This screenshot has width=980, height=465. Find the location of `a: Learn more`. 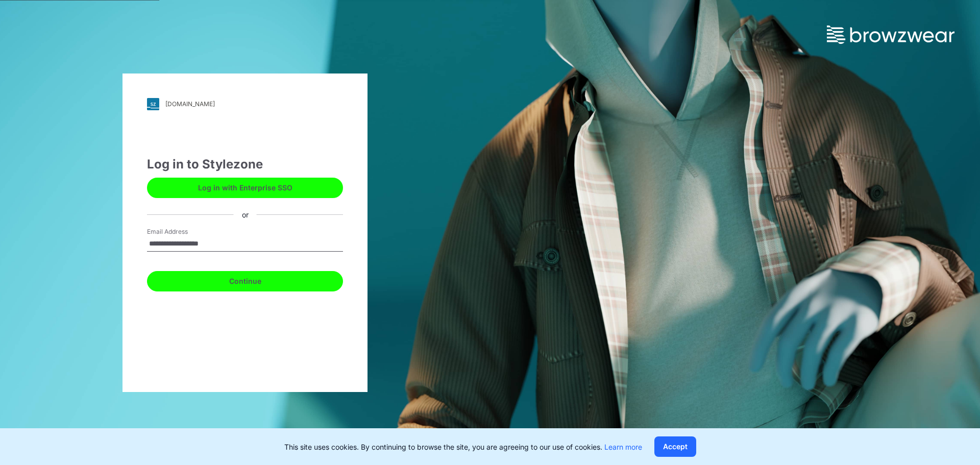

a: Learn more is located at coordinates (623, 447).